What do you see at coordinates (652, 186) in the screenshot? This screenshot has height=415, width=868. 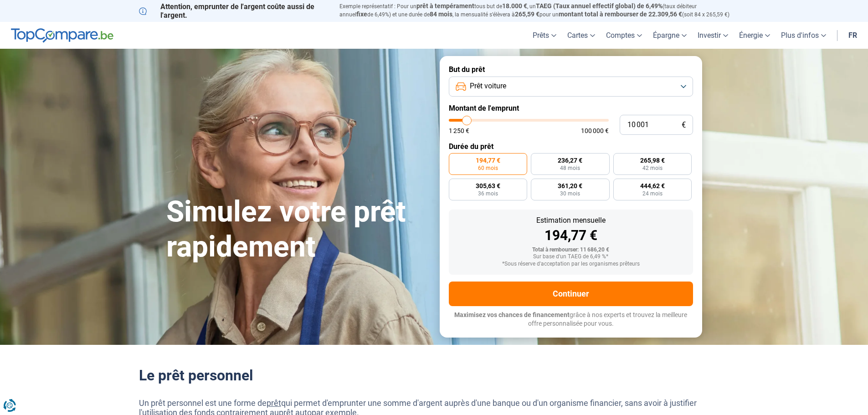 I see `span: 444,62 €` at bounding box center [652, 186].